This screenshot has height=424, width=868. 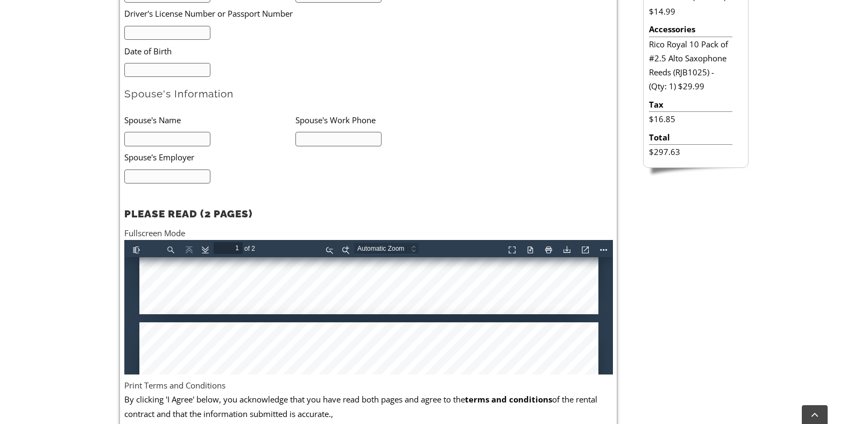 I want to click on li: $297.63, so click(x=690, y=152).